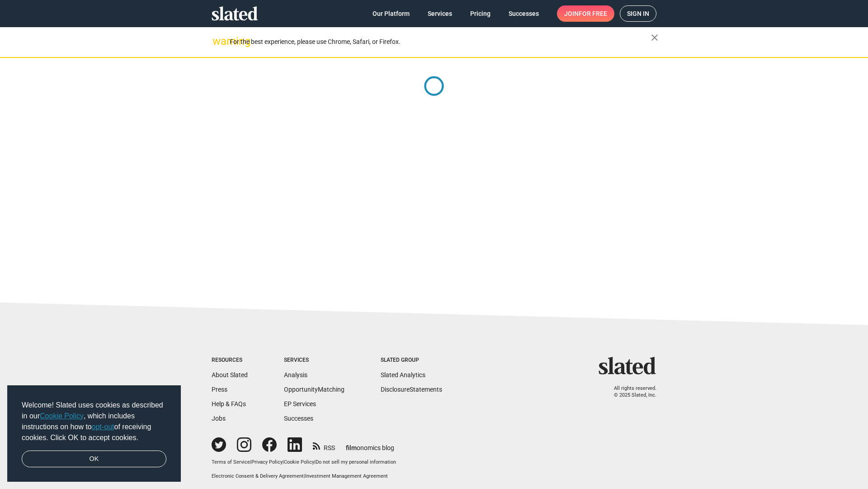 Image resolution: width=868 pixels, height=489 pixels. What do you see at coordinates (267, 462) in the screenshot?
I see `a: Privacy Policy` at bounding box center [267, 462].